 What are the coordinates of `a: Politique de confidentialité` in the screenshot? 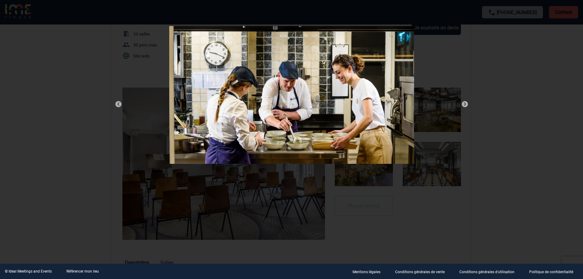 It's located at (554, 271).